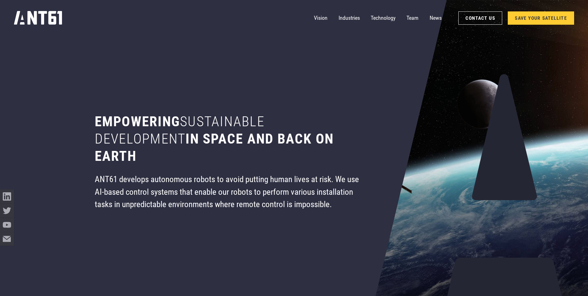 Image resolution: width=588 pixels, height=296 pixels. Describe the element at coordinates (480, 18) in the screenshot. I see `a: Contact Us` at that location.